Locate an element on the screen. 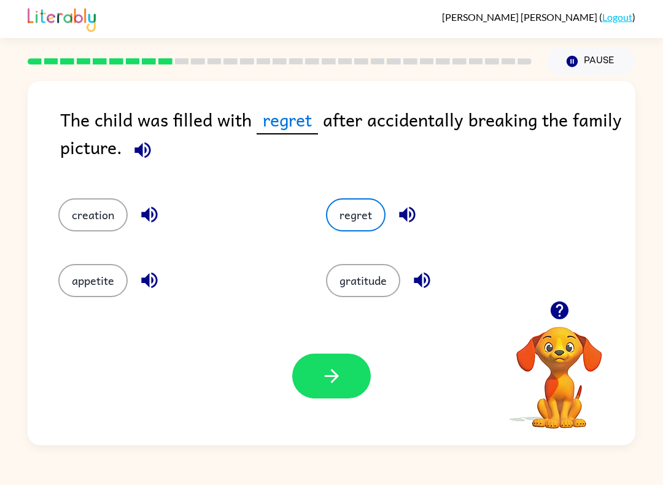  div: The child was filled with after accidentally breaking the family picture. is located at coordinates (347, 139).